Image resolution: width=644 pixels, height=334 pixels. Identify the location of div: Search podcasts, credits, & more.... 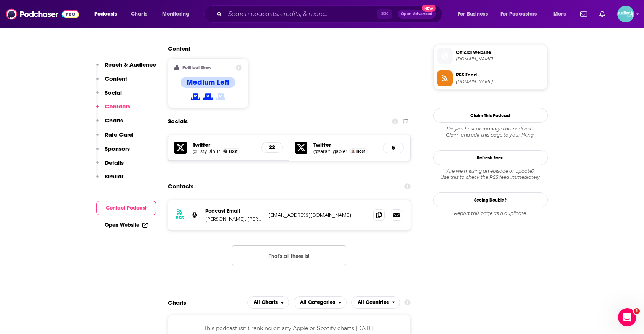
(331, 14).